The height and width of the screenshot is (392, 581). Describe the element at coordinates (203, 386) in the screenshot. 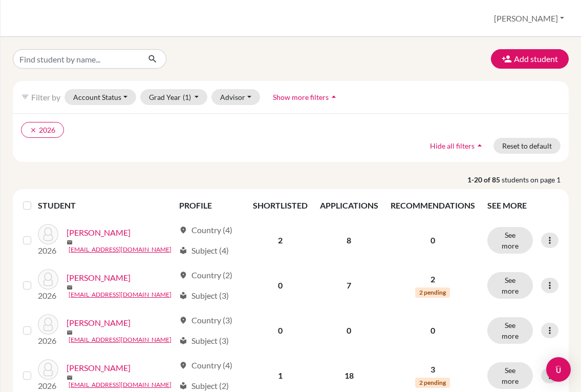

I see `div: Subject (2)` at that location.